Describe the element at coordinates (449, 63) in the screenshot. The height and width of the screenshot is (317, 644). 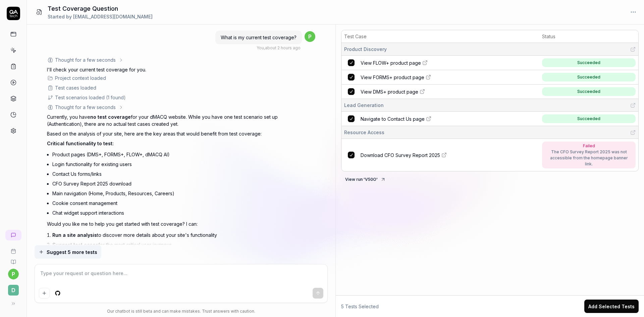
I see `a: View FLOW+ product page` at that location.